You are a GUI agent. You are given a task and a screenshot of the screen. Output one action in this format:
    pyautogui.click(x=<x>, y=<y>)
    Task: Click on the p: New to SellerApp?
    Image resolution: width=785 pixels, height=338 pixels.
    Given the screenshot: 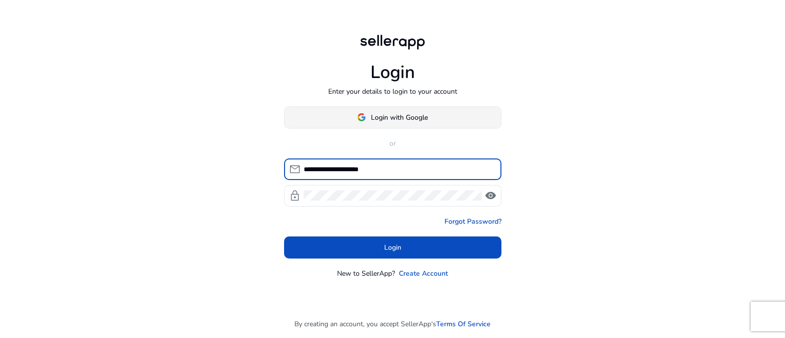 What is the action you would take?
    pyautogui.click(x=366, y=273)
    